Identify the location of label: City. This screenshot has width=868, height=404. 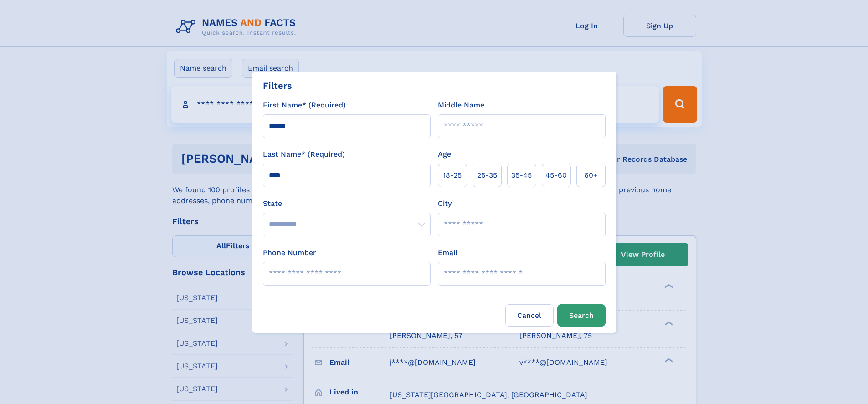
(445, 204).